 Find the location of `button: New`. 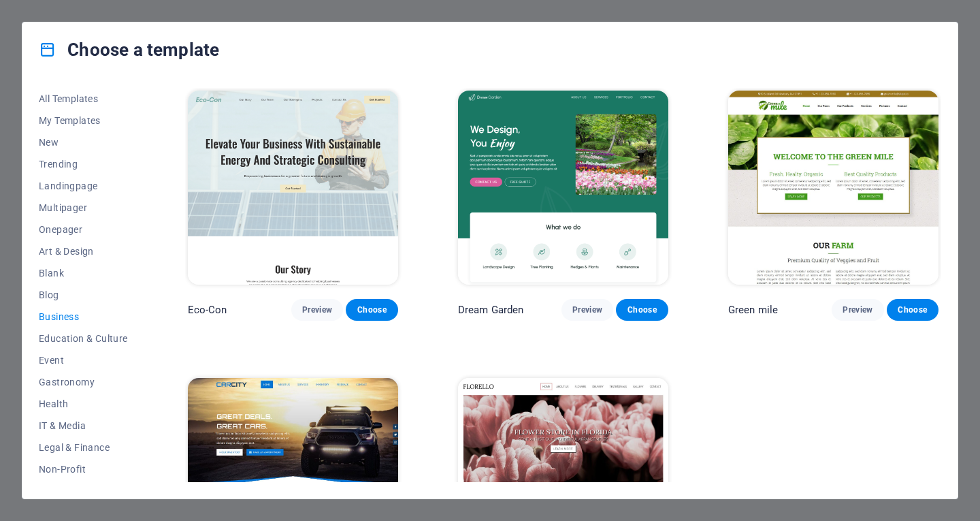

button: New is located at coordinates (83, 142).